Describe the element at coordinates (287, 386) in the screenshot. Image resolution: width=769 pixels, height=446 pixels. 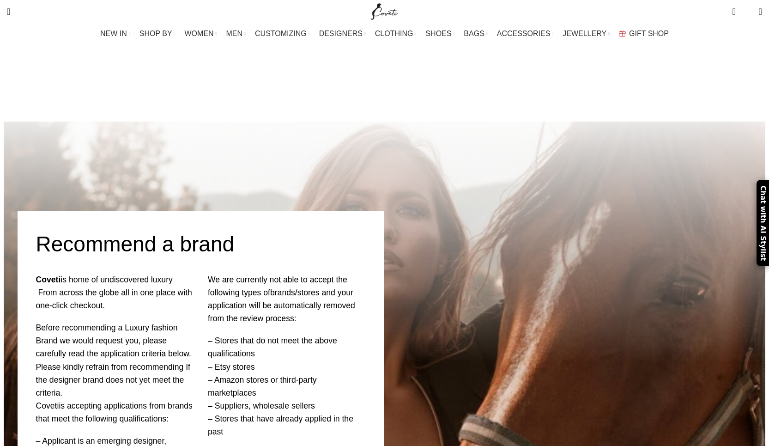
I see `p: – Stores that do not meet the above qualifications – Etsy stores – Amazon stores or third-party m...` at that location.